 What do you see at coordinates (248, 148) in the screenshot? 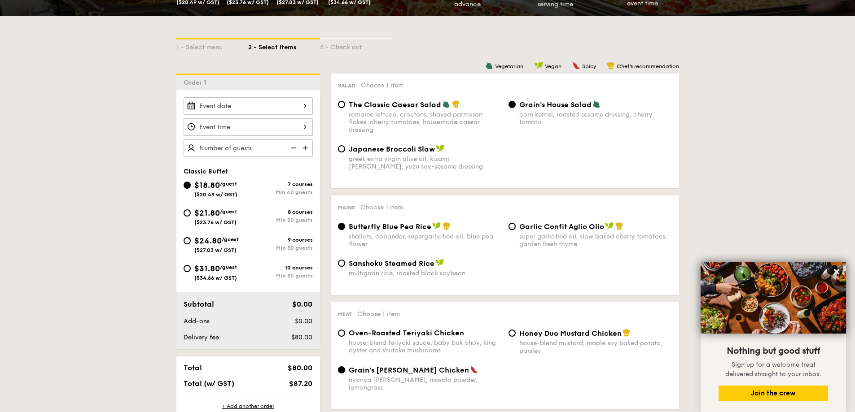
I see `input: Number of guests` at bounding box center [248, 148].